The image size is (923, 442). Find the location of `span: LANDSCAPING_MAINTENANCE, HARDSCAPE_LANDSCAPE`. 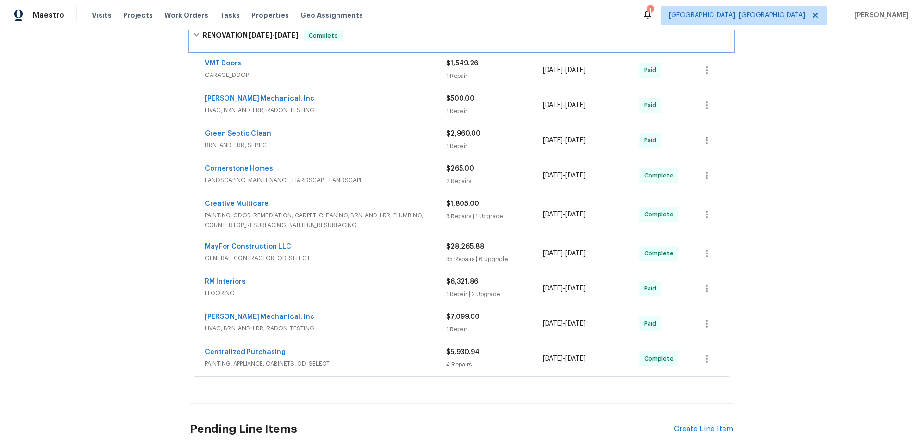

span: LANDSCAPING_MAINTENANCE, HARDSCAPE_LANDSCAPE is located at coordinates (326, 180).